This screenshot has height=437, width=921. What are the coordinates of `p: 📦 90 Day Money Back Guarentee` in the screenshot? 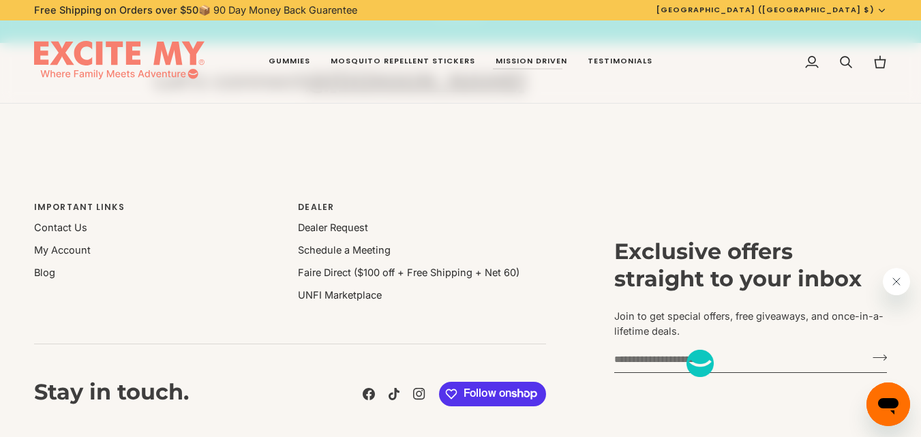 It's located at (196, 10).